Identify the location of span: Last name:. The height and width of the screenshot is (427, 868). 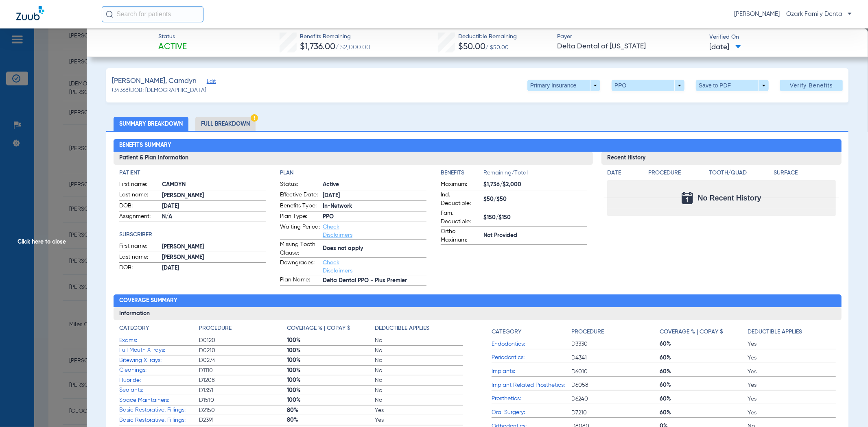
(139, 195).